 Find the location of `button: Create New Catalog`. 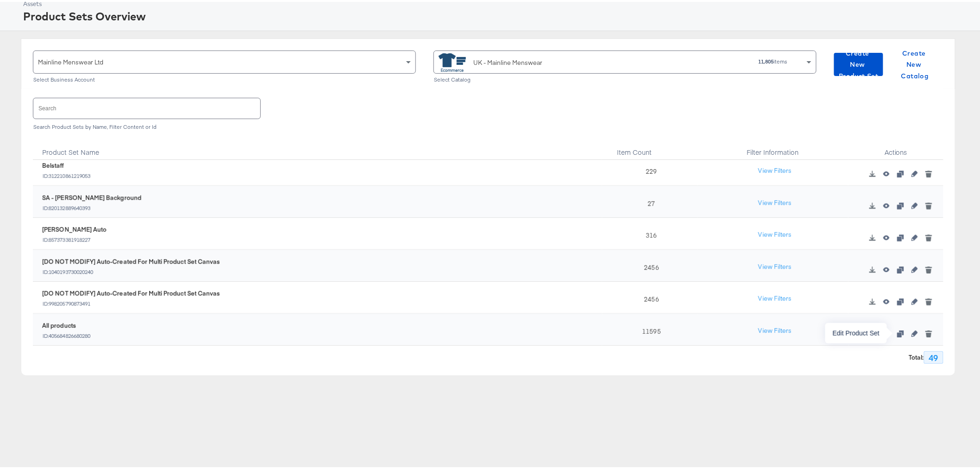

button: Create New Catalog is located at coordinates (915, 63).